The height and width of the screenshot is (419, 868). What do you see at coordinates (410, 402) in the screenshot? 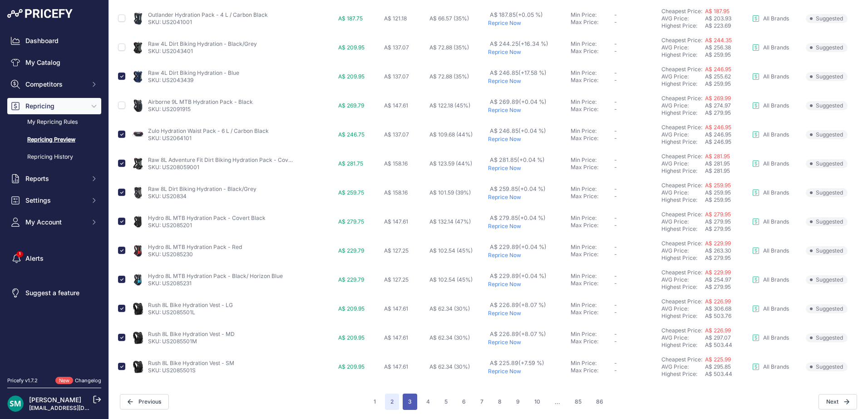
I see `button: Go to page 3` at bounding box center [410, 402].